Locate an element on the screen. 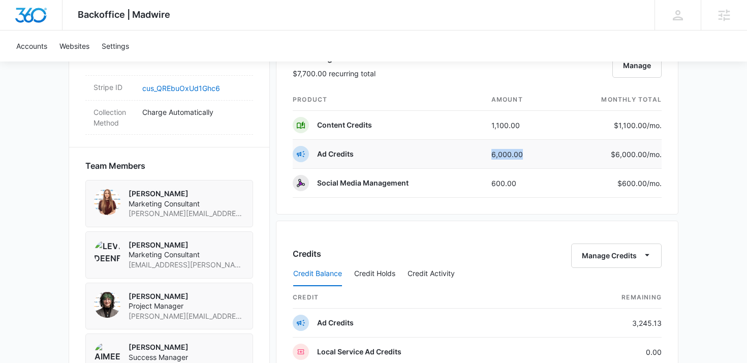 The height and width of the screenshot is (363, 747). button: Credit Holds is located at coordinates (374, 274).